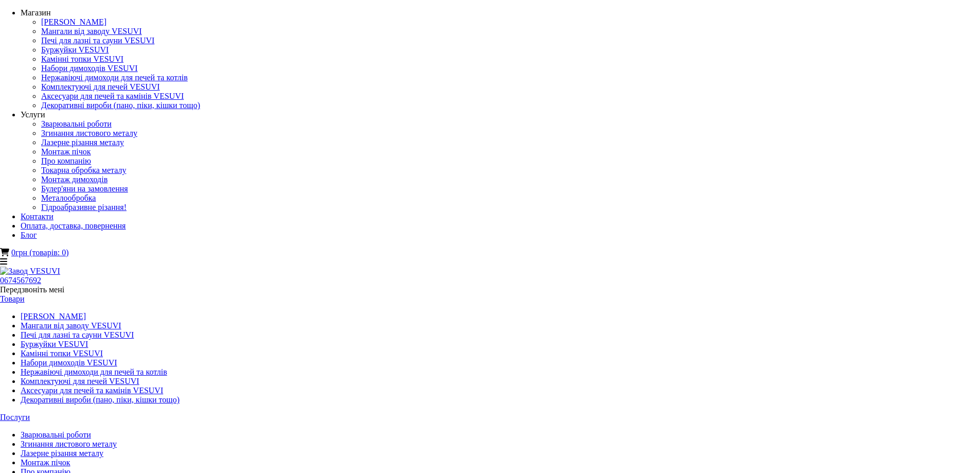  I want to click on a: Контакти, so click(37, 216).